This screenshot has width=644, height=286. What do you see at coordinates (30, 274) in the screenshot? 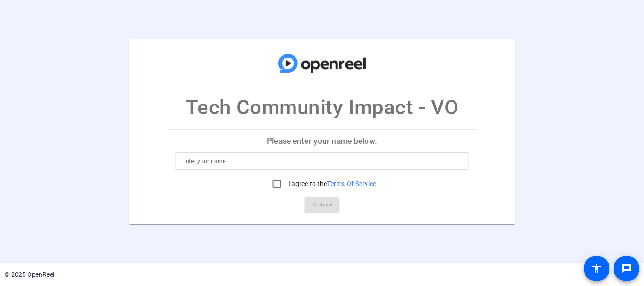
I see `div: © 2025 OpenReel` at bounding box center [30, 274].